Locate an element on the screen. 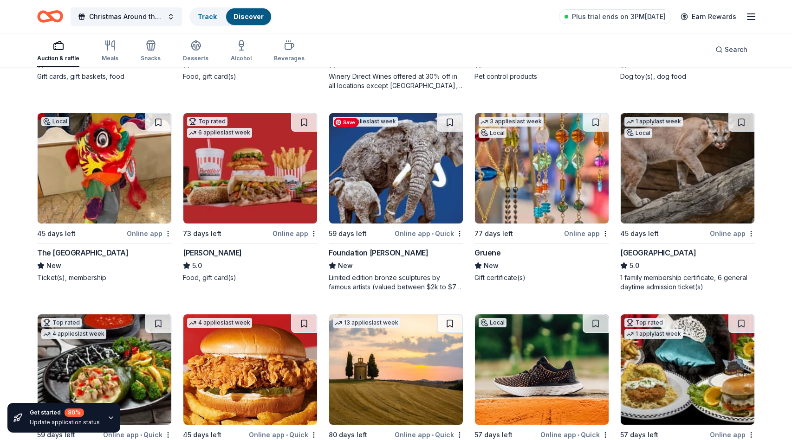 The height and width of the screenshot is (440, 792). img: Image for The Woodlands Children's Museum is located at coordinates (104, 168).